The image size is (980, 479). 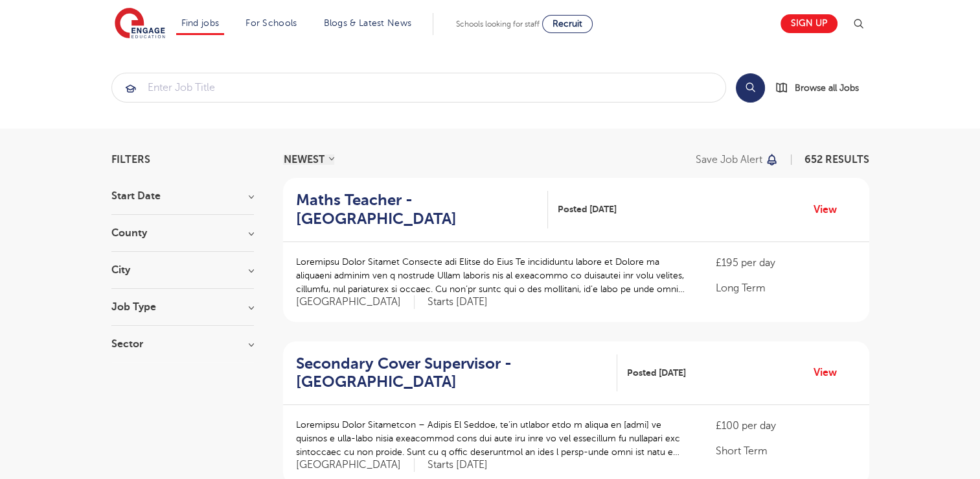 What do you see at coordinates (418, 88) in the screenshot?
I see `div: Submit` at bounding box center [418, 88].